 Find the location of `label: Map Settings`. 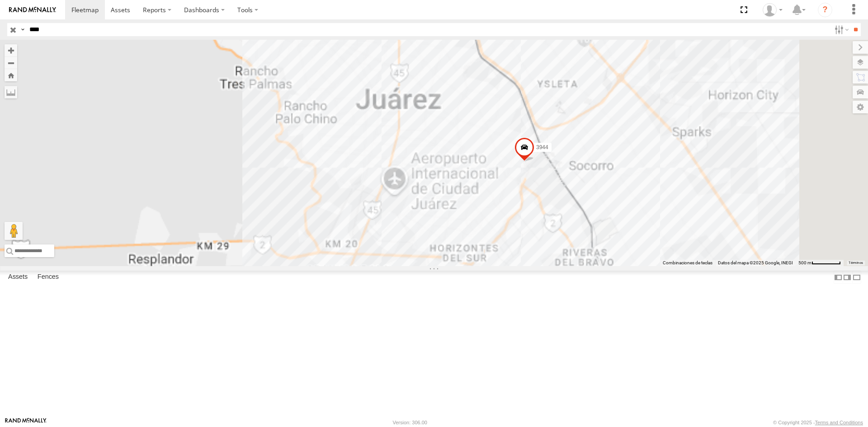

label: Map Settings is located at coordinates (860, 107).